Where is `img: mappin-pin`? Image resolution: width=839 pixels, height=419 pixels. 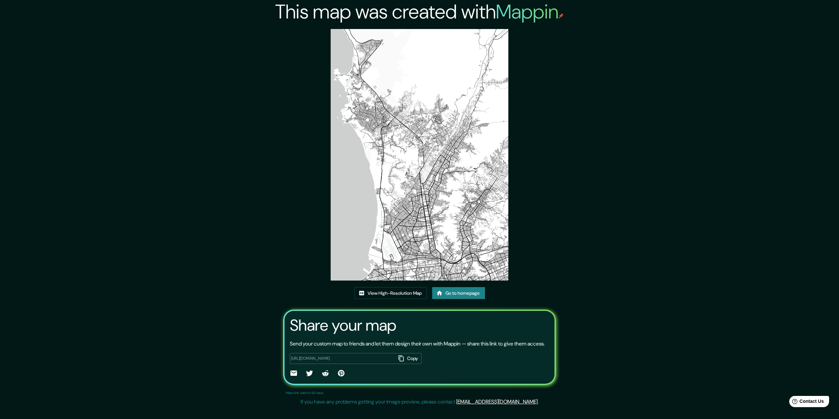 img: mappin-pin is located at coordinates (561, 16).